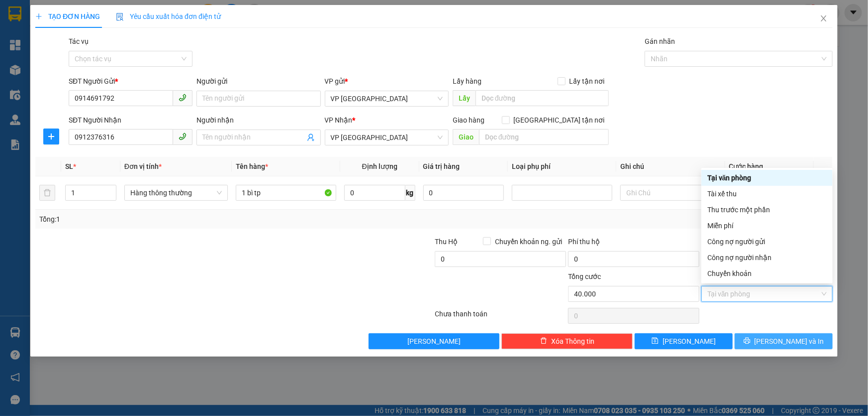  What do you see at coordinates (655, 341) in the screenshot?
I see `span: save` at bounding box center [655, 341].